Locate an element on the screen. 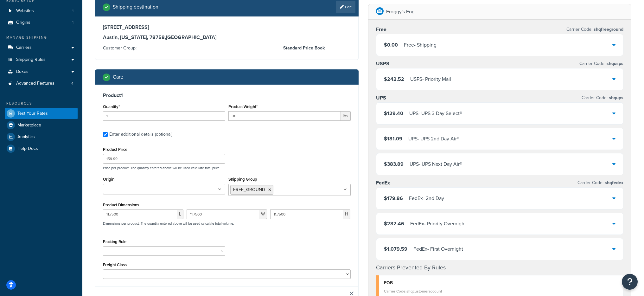 The image size is (644, 296). label: Origin is located at coordinates (109, 179).